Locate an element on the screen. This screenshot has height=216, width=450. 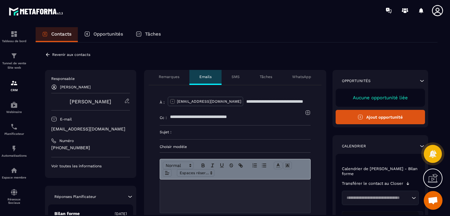
p: Webinaire is located at coordinates (14, 112).